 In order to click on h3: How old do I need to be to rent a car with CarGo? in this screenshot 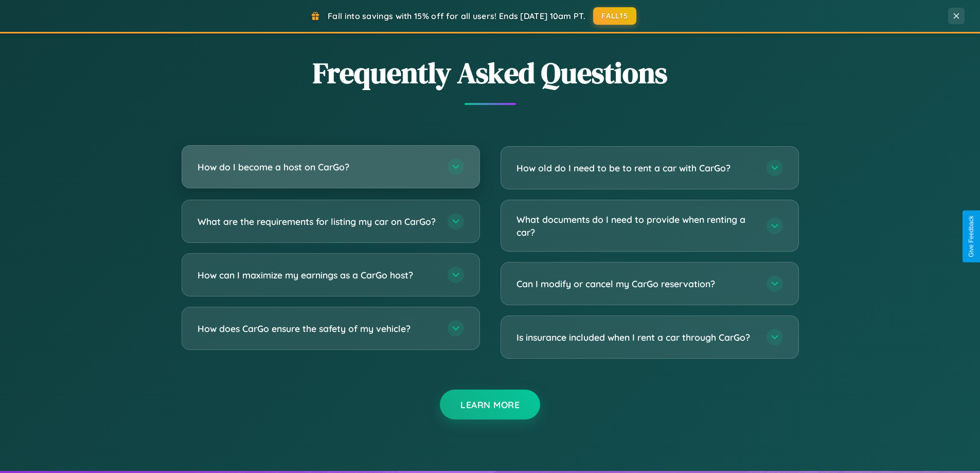, I will do `click(636, 168)`.